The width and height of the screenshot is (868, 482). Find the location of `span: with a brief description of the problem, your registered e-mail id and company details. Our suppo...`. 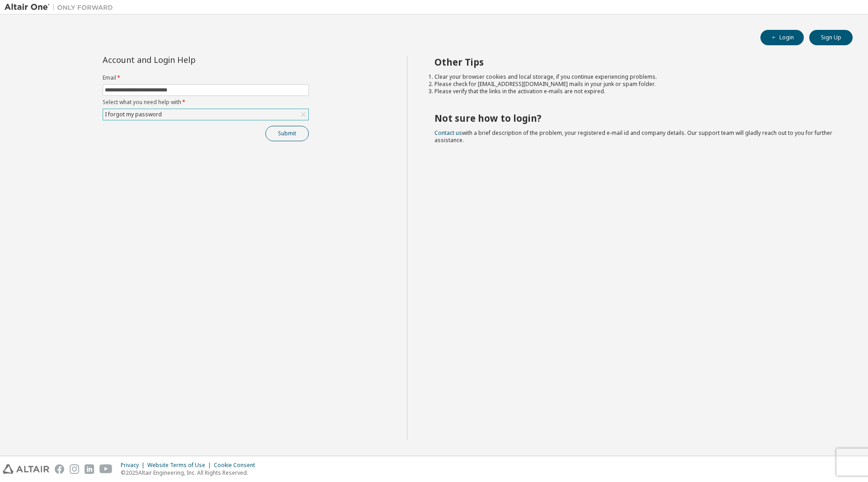

span: with a brief description of the problem, your registered e-mail id and company details. Our suppo... is located at coordinates (633, 136).